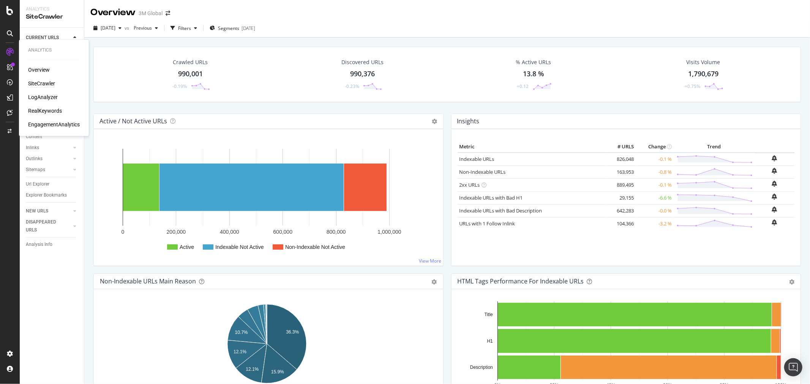 This screenshot has width=810, height=384. What do you see at coordinates (46, 195) in the screenshot?
I see `div: Explorer Bookmarks` at bounding box center [46, 195].